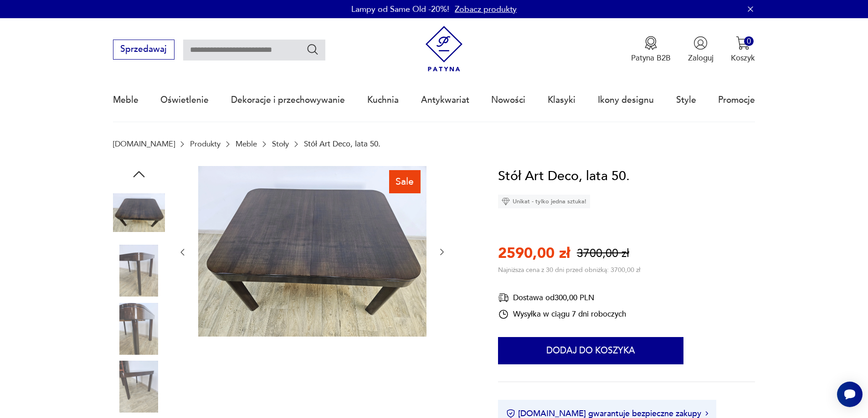 This screenshot has width=868, height=418. I want to click on a: Zobacz produkty, so click(485, 9).